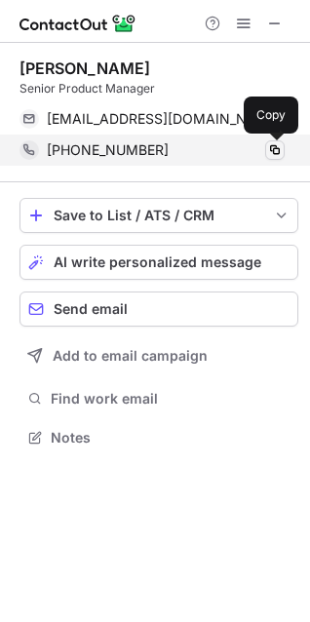 The width and height of the screenshot is (310, 622). I want to click on span: Send email, so click(91, 309).